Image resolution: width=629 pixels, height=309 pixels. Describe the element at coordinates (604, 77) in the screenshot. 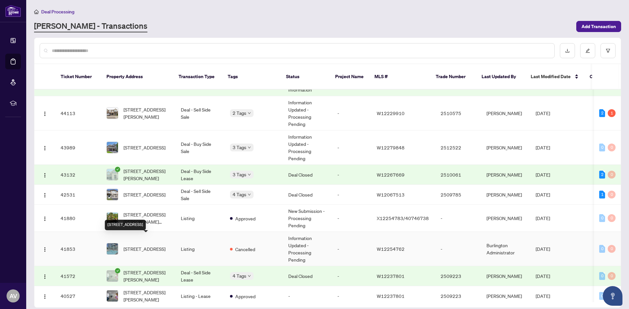

I see `th: Created By` at that location.